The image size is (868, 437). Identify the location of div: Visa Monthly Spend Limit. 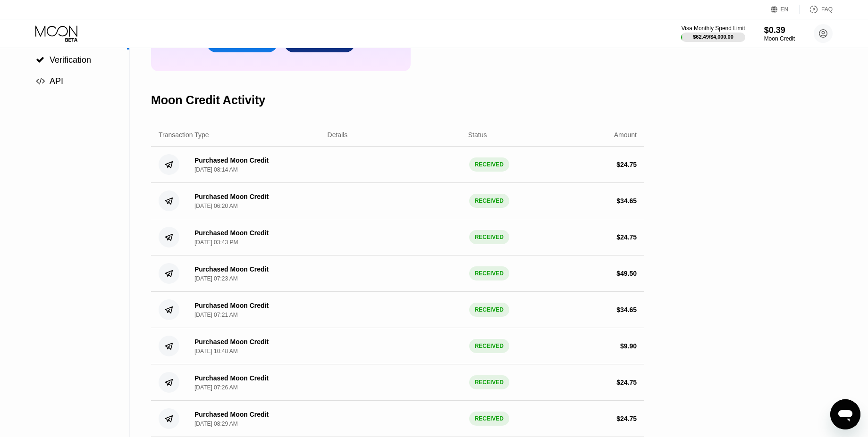
(713, 28).